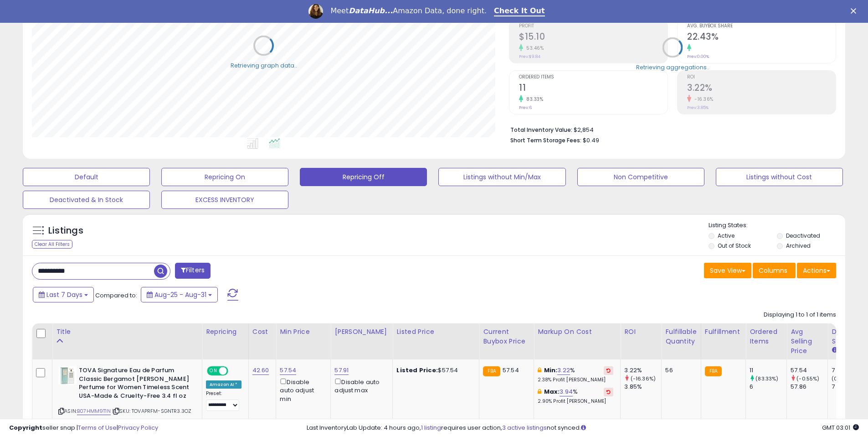 The image size is (868, 437). I want to click on button: Non Competitive, so click(640, 177).